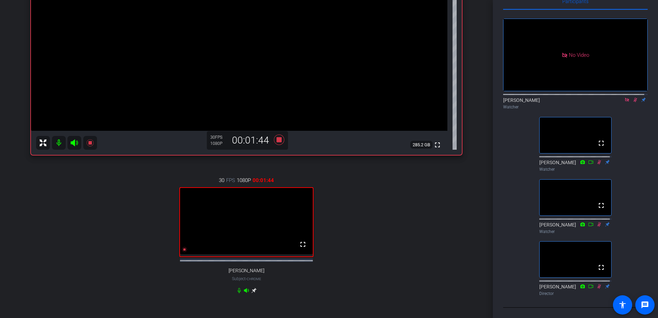  Describe the element at coordinates (576, 294) in the screenshot. I see `div: Director` at that location.